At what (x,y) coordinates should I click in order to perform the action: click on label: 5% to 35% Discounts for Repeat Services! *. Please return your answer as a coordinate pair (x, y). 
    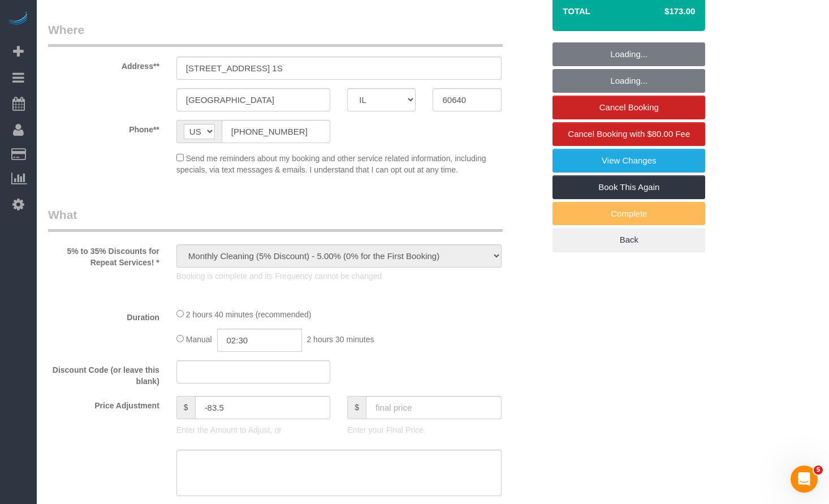
    Looking at the image, I should click on (103, 255).